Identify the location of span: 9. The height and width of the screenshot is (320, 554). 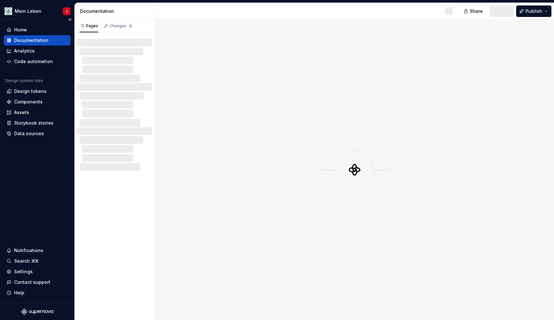
(130, 26).